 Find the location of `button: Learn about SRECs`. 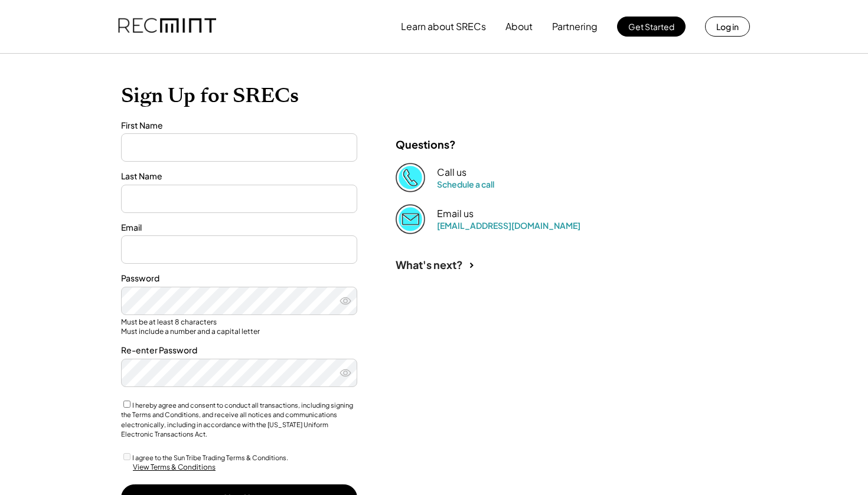

button: Learn about SRECs is located at coordinates (443, 27).